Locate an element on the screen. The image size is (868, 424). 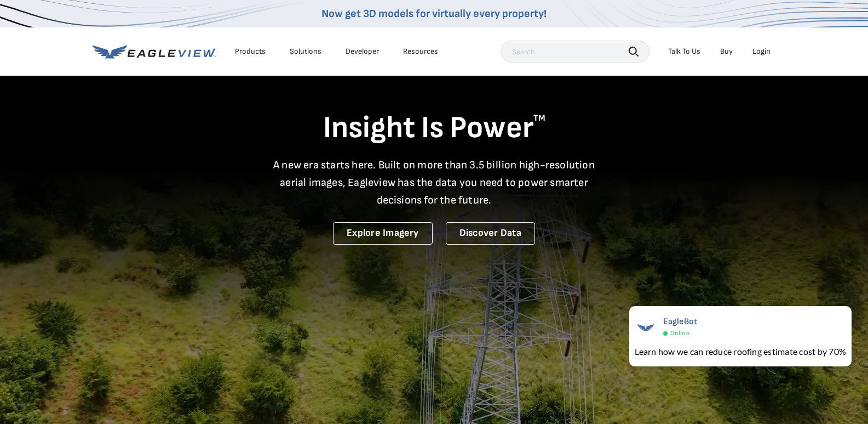
span: Online is located at coordinates (680, 333).